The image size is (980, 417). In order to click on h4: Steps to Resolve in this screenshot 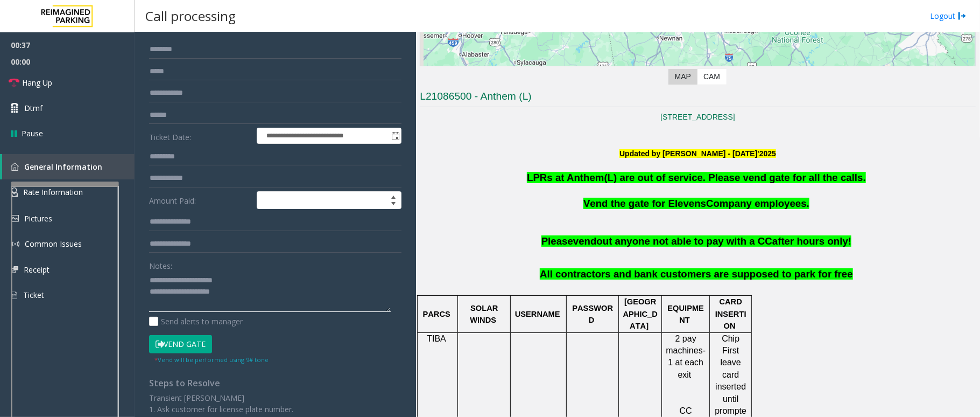, I will do `click(275, 383)`.